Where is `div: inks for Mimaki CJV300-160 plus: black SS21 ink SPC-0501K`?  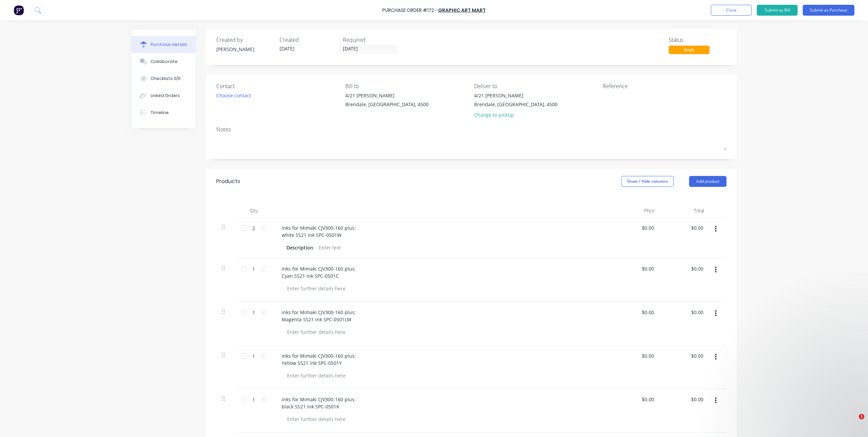 div: inks for Mimaki CJV300-160 plus: black SS21 ink SPC-0501K is located at coordinates (319, 403).